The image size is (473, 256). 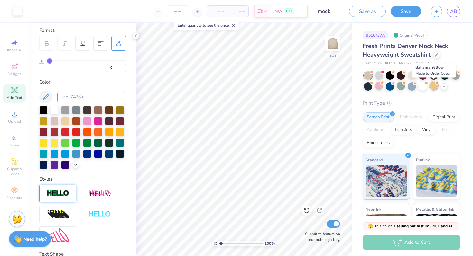 I want to click on span: Clipart & logos, so click(x=14, y=172).